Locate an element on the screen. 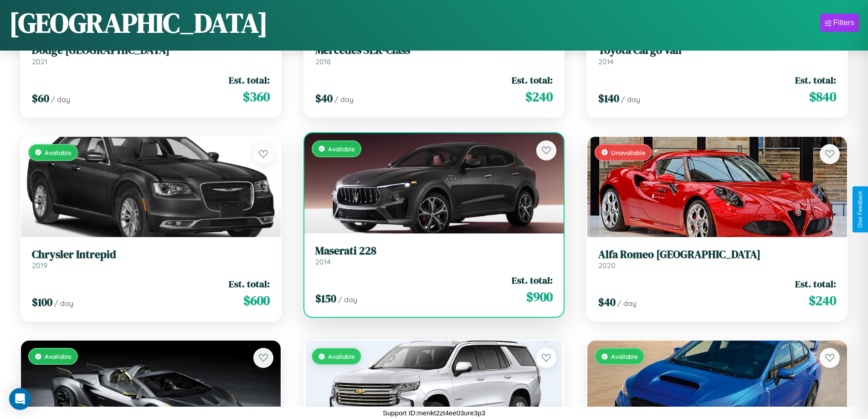 The width and height of the screenshot is (868, 419). span: $ 150 is located at coordinates (325, 298).